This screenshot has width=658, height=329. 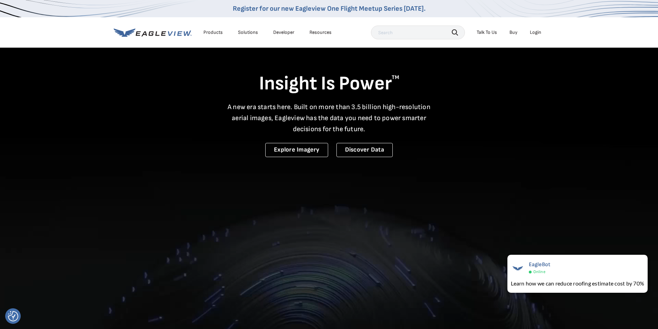 What do you see at coordinates (539, 265) in the screenshot?
I see `span: EagleBot` at bounding box center [539, 265].